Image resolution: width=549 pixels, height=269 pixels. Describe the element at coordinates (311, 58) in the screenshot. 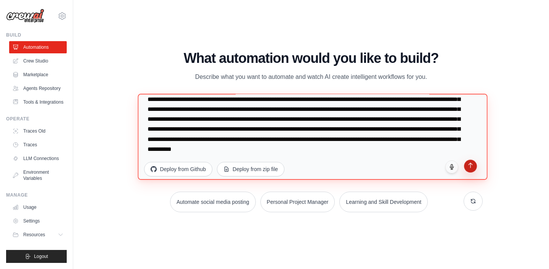

I see `h1: What automation would you like to build?` at that location.